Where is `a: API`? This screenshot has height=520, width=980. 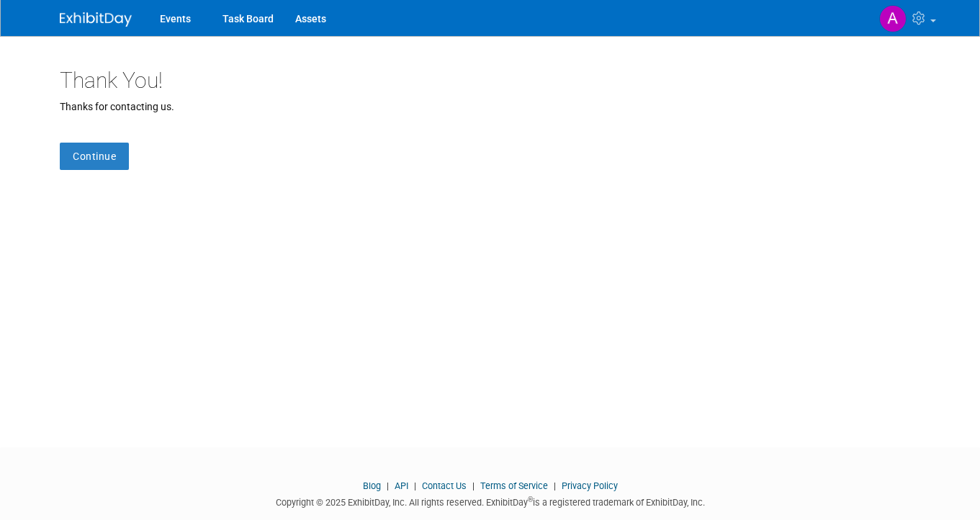 a: API is located at coordinates (401, 485).